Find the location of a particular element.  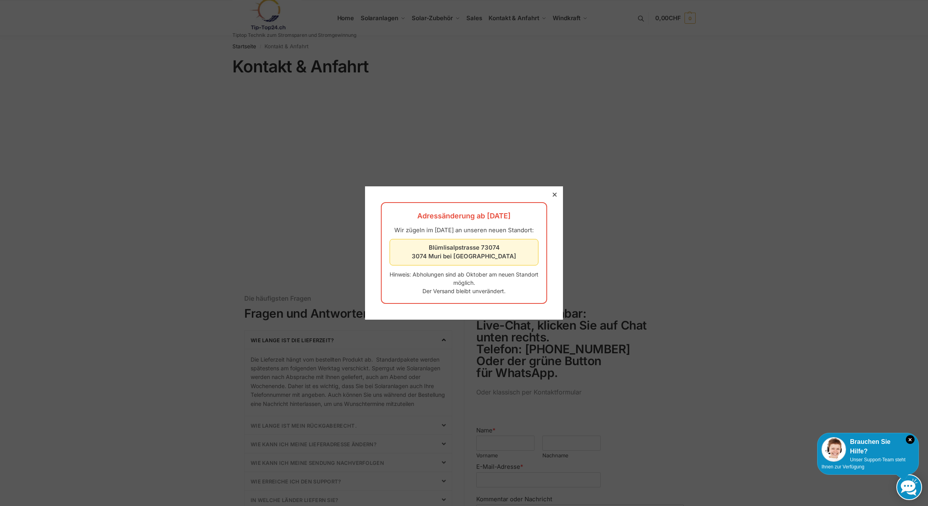

i: Schließen is located at coordinates (910, 440).